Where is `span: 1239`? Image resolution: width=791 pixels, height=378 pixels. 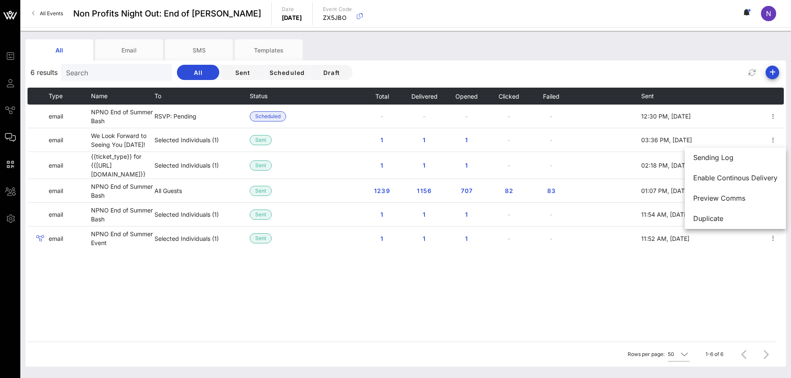 span: 1239 is located at coordinates (382, 190).